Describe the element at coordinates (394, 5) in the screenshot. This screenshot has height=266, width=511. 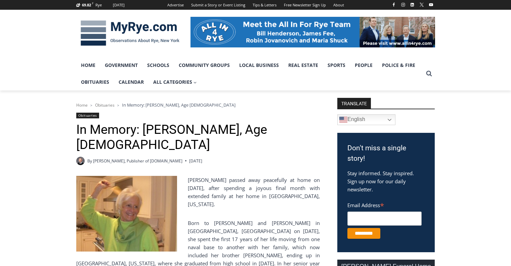
I see `a: Facebook` at that location.